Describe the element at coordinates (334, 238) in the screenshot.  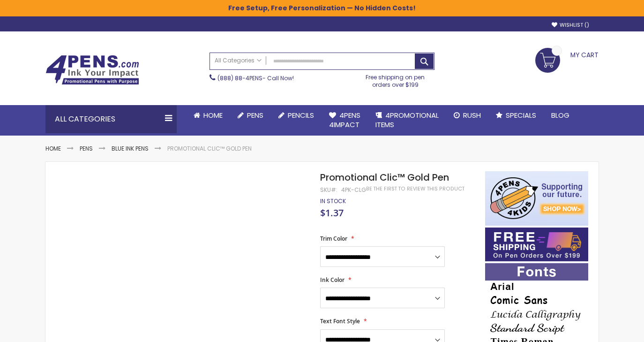
I see `span: Trim Color` at that location.